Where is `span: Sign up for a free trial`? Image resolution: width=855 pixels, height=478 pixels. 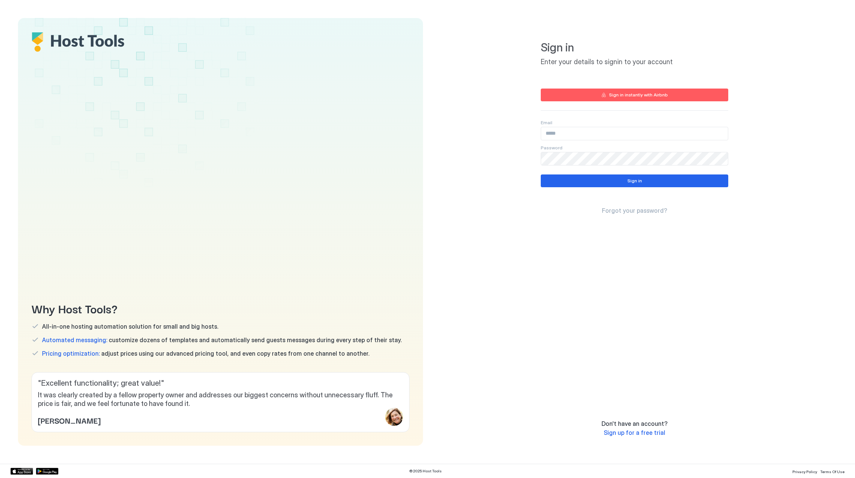 span: Sign up for a free trial is located at coordinates (634, 432).